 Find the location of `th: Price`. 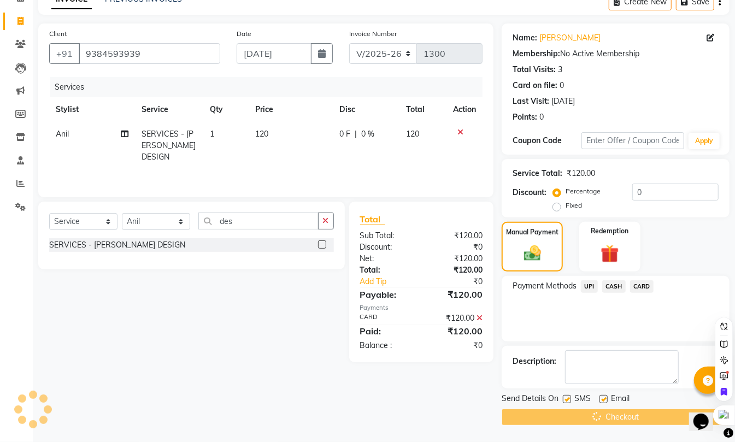

th: Price is located at coordinates (291, 109).